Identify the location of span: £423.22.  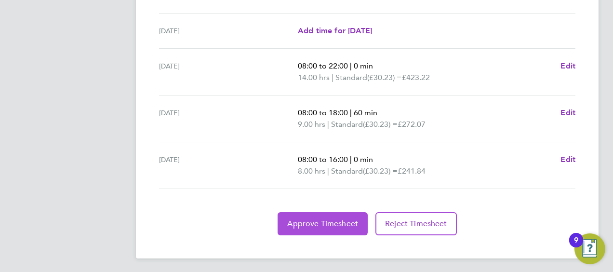
(416, 77).